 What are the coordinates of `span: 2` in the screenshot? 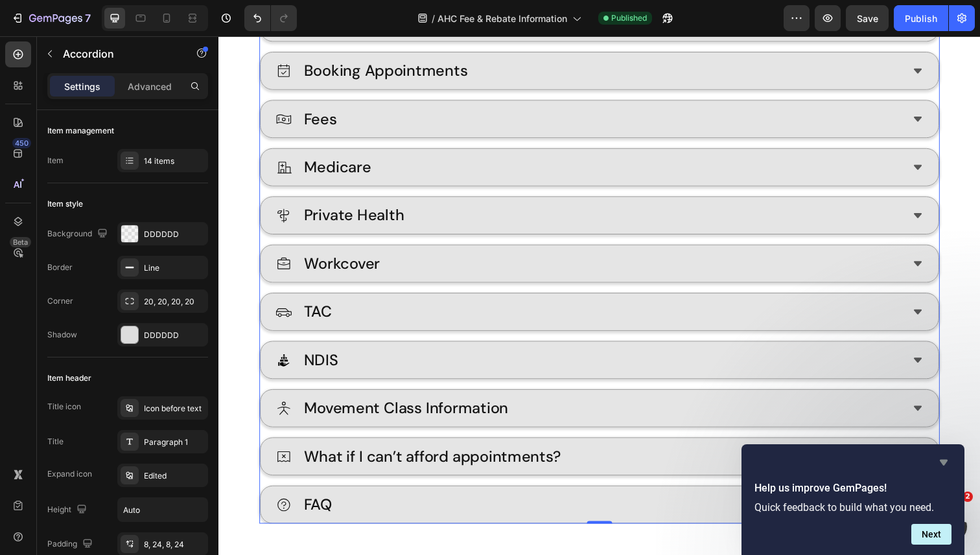 It's located at (968, 497).